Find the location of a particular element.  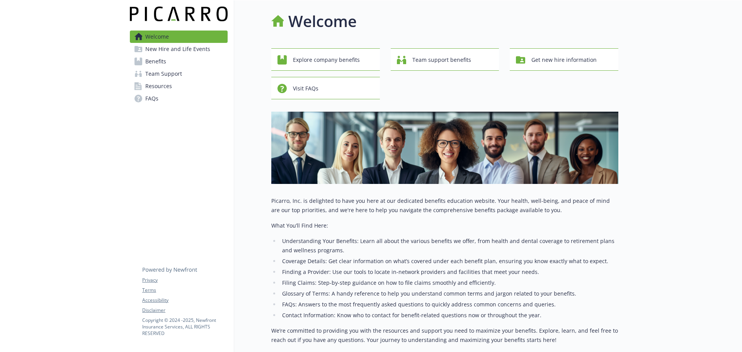

h1: Welcome is located at coordinates (322, 21).